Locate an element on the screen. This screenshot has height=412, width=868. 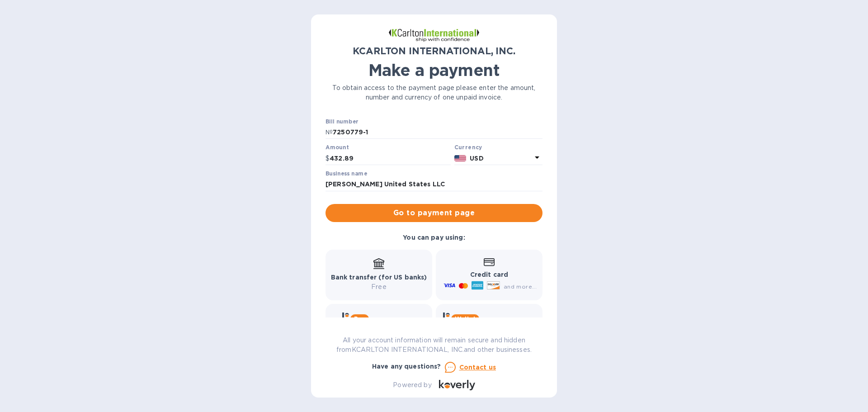
label: Amount is located at coordinates (337, 148).